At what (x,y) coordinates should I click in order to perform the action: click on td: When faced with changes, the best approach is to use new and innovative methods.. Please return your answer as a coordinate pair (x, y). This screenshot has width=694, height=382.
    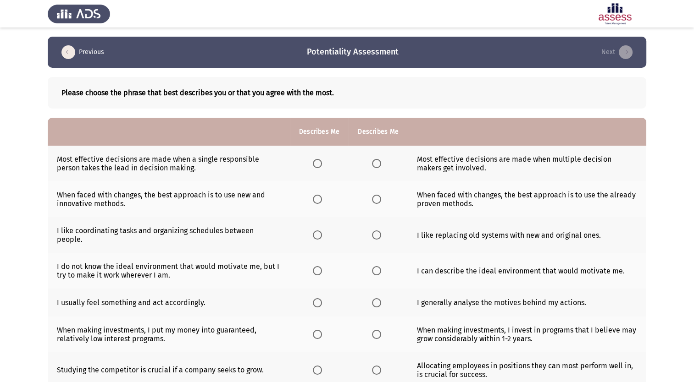
    Looking at the image, I should click on (169, 199).